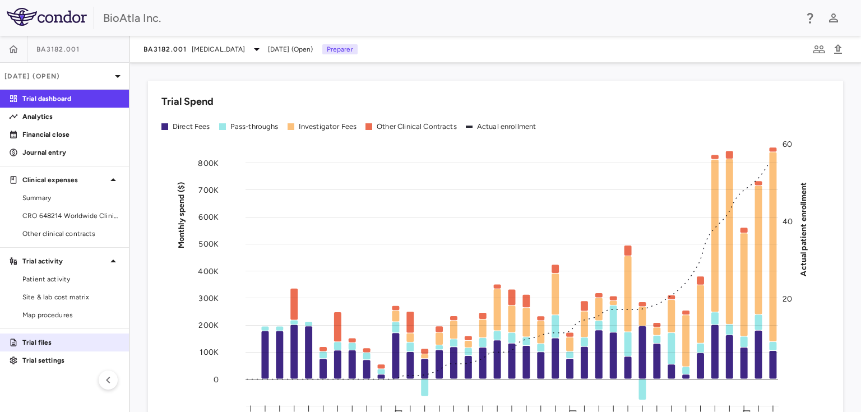 The width and height of the screenshot is (861, 412). What do you see at coordinates (417, 127) in the screenshot?
I see `div: Other Clinical Contracts` at bounding box center [417, 127].